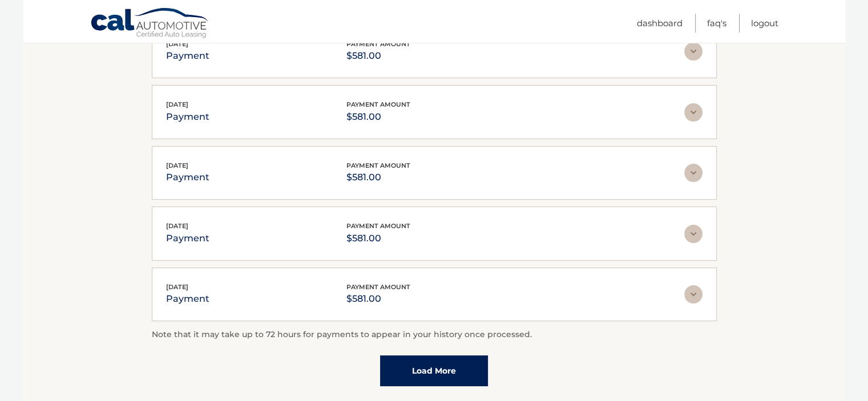 The height and width of the screenshot is (401, 868). I want to click on p: Note that it may take up to 72 hours for payments to appear in your history once processed., so click(434, 335).